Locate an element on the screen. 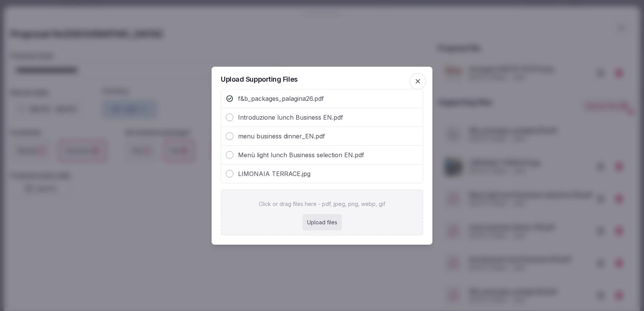 This screenshot has width=644, height=311. span: f&b_packages_palagina26.pdf is located at coordinates (281, 99).